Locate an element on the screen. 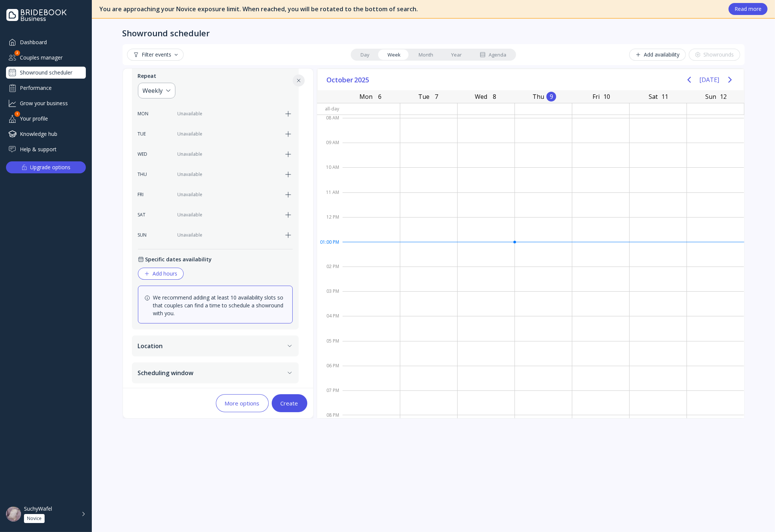 Image resolution: width=775 pixels, height=532 pixels. div: 11 is located at coordinates (664, 97).